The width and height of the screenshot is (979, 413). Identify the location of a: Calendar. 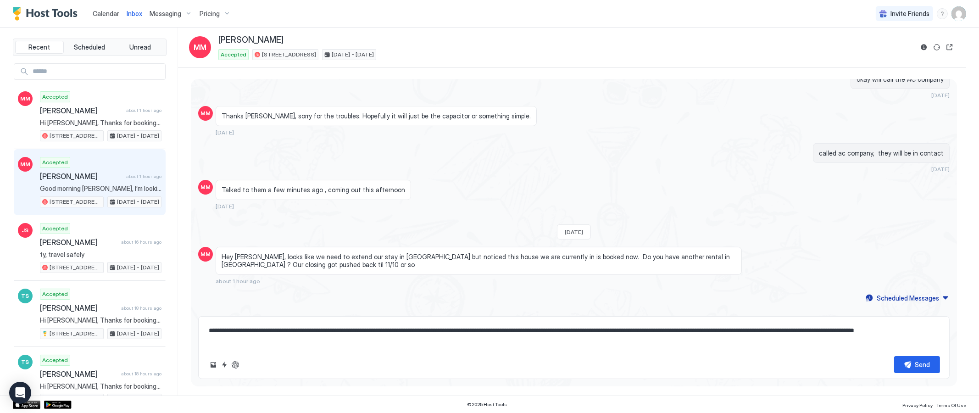
(106, 13).